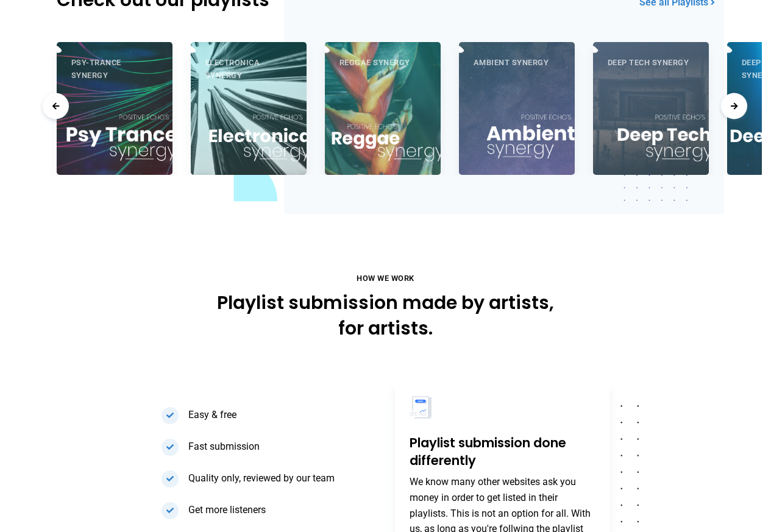 The width and height of the screenshot is (771, 532). I want to click on span: Deep Tech Synergy, so click(651, 63).